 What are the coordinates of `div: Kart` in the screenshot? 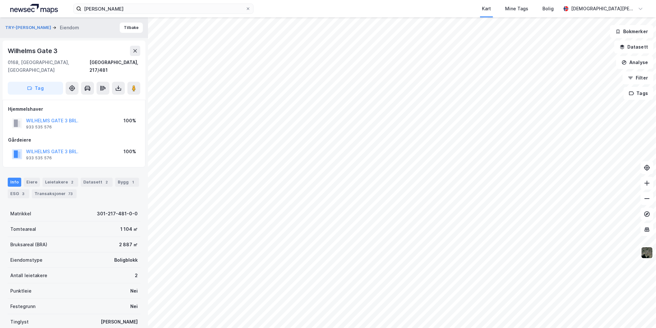 It's located at (486, 9).